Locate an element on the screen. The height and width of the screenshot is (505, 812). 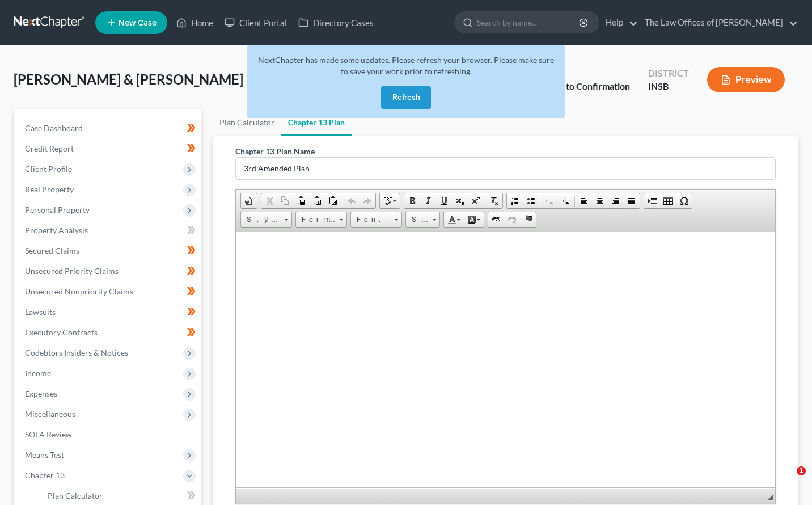
a: Client Portal is located at coordinates (256, 22).